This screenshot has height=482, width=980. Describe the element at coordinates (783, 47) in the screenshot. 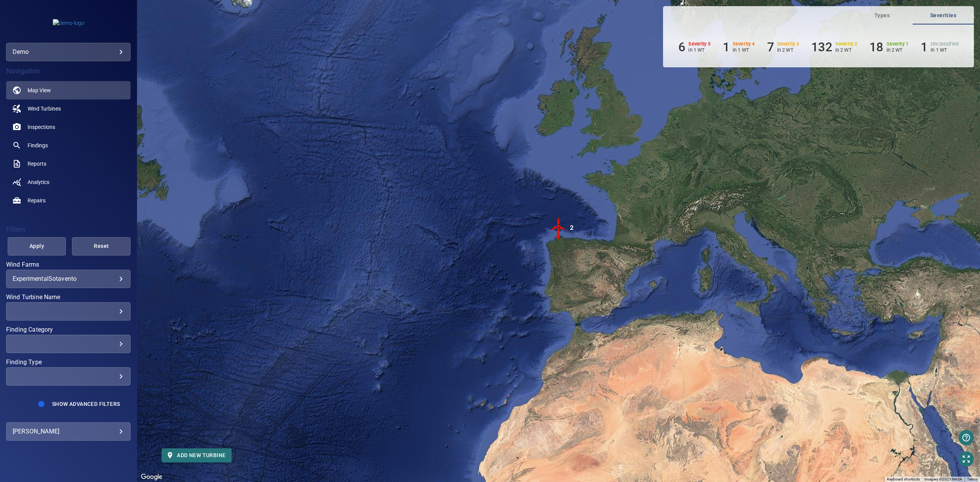

I see `li: Severity 3` at that location.